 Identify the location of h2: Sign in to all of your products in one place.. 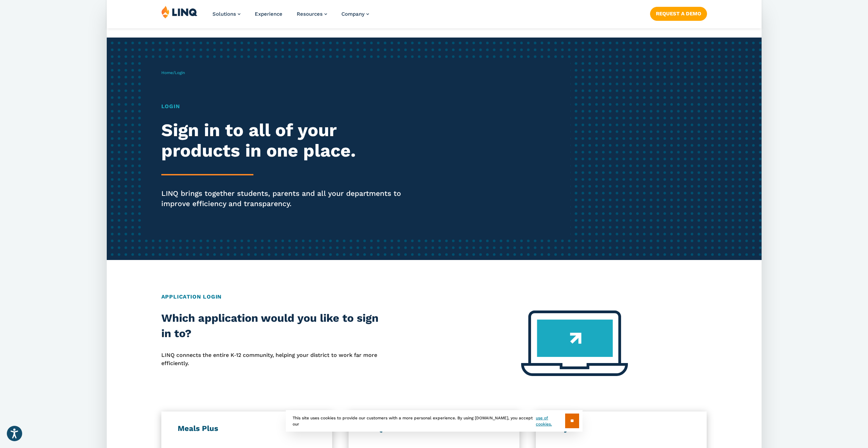
(287, 141).